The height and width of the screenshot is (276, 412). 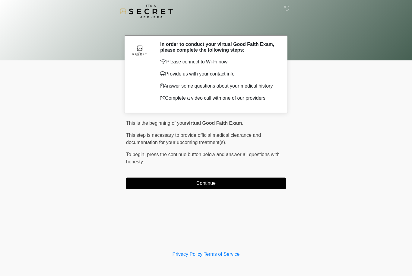 What do you see at coordinates (147, 11) in the screenshot?
I see `img: It's A Secret Med Spa Logo` at bounding box center [147, 11].